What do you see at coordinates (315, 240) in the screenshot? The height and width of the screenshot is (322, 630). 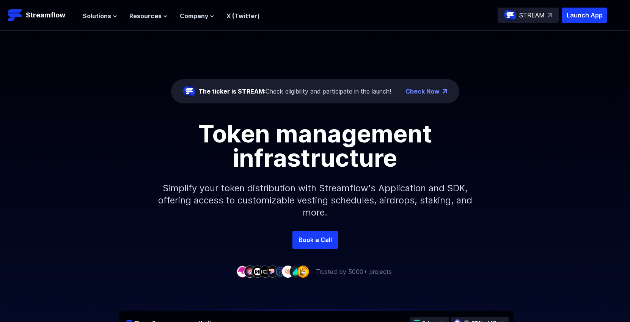 I see `a: Book a Call` at bounding box center [315, 240].